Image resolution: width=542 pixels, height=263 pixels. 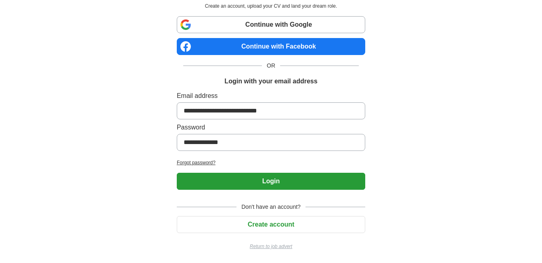 I want to click on p: Return to job advert, so click(x=271, y=246).